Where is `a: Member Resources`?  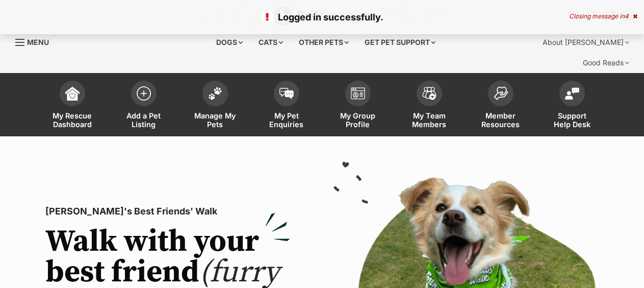 a: Member Resources is located at coordinates (501, 105).